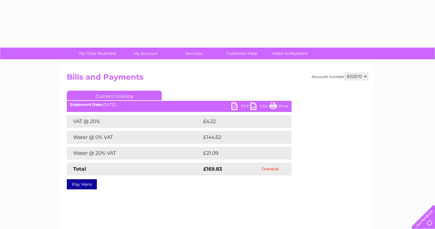 This screenshot has width=435, height=229. What do you see at coordinates (279, 107) in the screenshot?
I see `a: Print` at bounding box center [279, 107].